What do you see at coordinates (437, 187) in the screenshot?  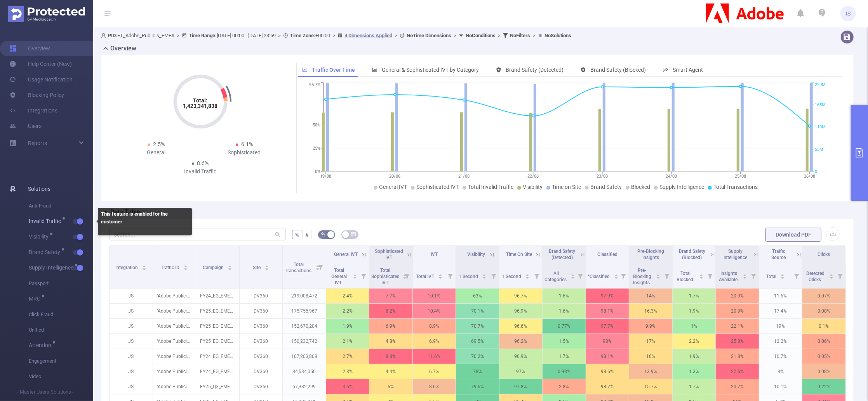 I see `span: Sophisticated IVT` at bounding box center [437, 187].